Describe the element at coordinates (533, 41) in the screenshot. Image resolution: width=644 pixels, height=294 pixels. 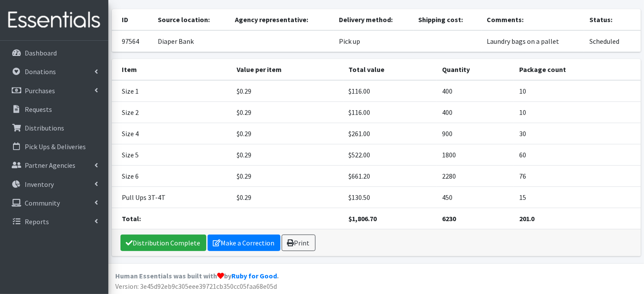
I see `td: Laundry bags on a pallet` at that location.